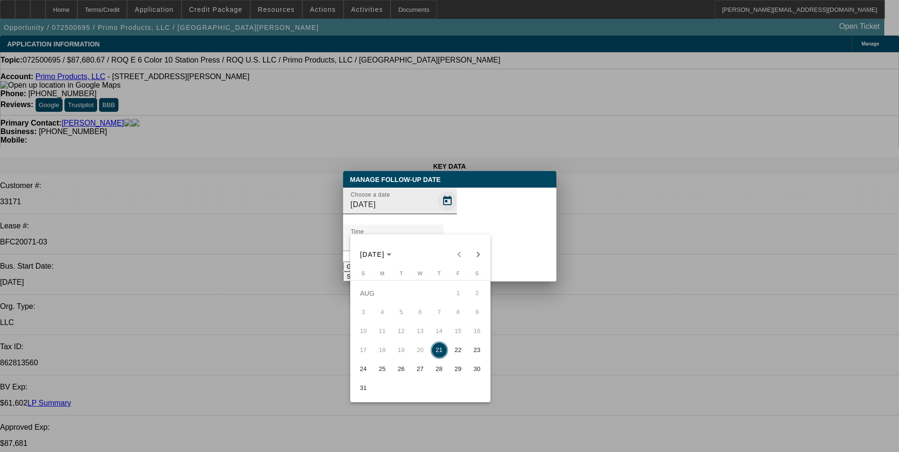 The height and width of the screenshot is (452, 899). I want to click on span: 24, so click(363, 369).